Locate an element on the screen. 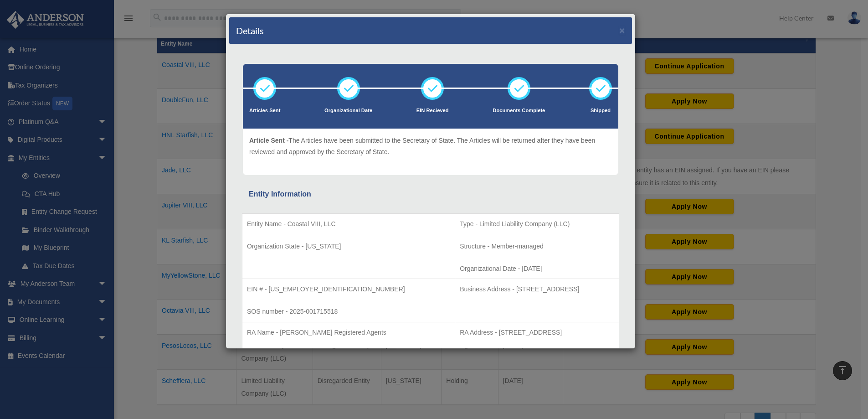 This screenshot has width=868, height=419. p: Shipped is located at coordinates (601, 111).